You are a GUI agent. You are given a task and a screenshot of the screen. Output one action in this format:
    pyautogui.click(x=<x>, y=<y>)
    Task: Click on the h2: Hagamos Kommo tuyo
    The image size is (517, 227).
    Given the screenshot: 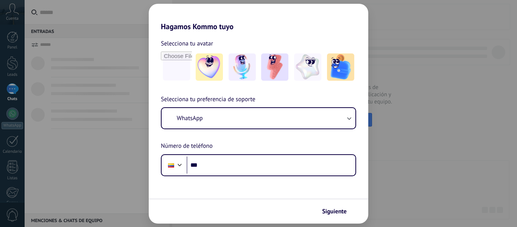 What is the action you would take?
    pyautogui.click(x=259, y=17)
    